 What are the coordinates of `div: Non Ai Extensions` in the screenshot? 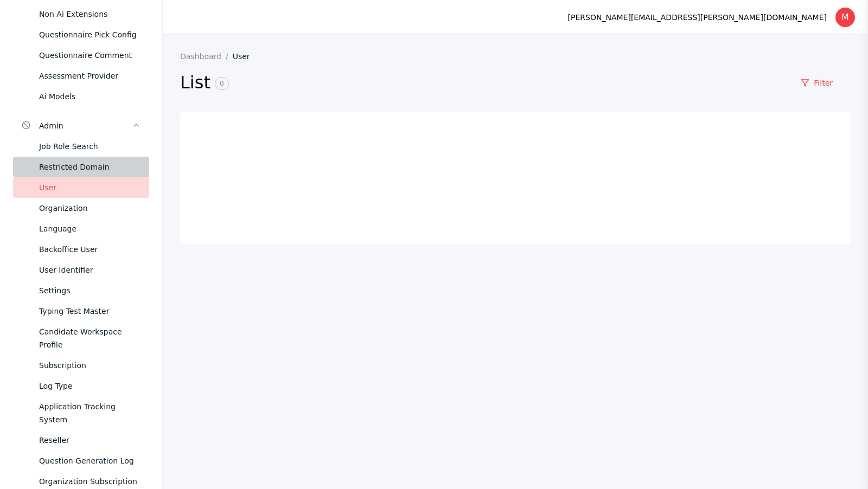 It's located at (90, 14).